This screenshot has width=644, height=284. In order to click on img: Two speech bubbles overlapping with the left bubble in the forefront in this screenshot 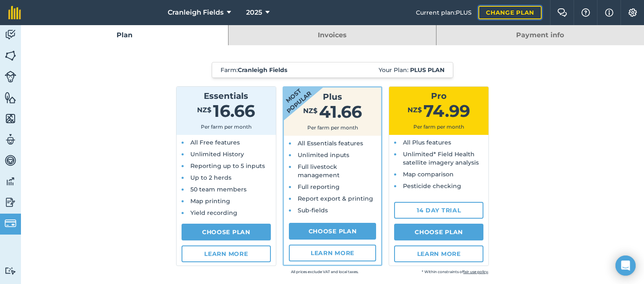, I will do `click(562, 13)`.